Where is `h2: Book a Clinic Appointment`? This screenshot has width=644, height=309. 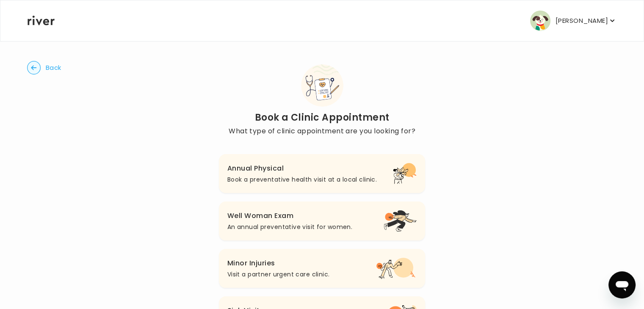 h2: Book a Clinic Appointment is located at coordinates (322, 118).